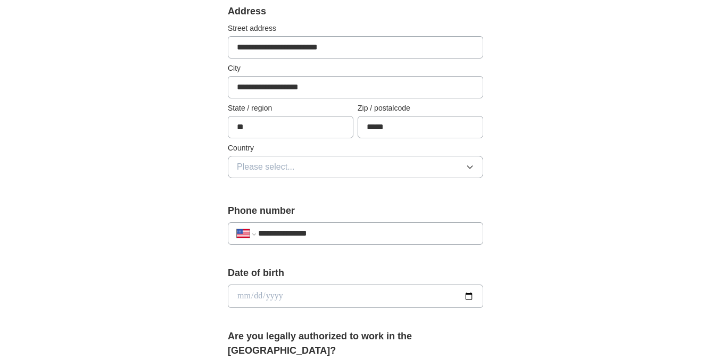 The height and width of the screenshot is (359, 711). I want to click on label: City, so click(356, 68).